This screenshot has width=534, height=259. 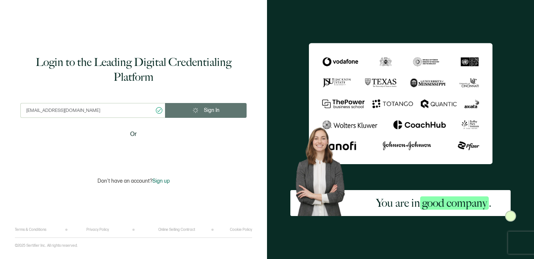 What do you see at coordinates (454, 203) in the screenshot?
I see `span: good company` at bounding box center [454, 203].